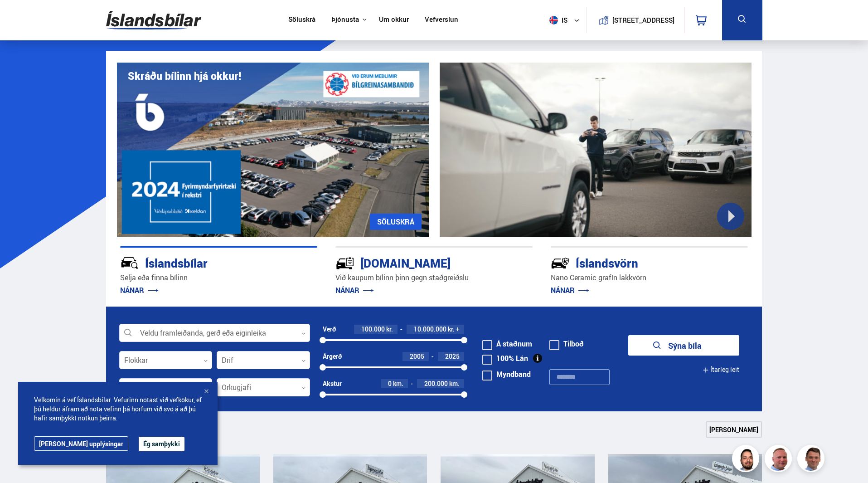 The image size is (868, 483). I want to click on label: Tilboð, so click(567, 344).